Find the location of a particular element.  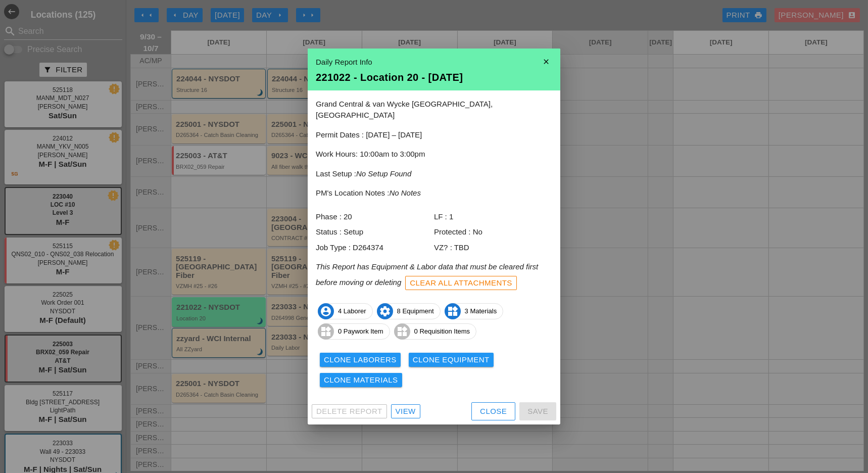

button: Close is located at coordinates (493, 411).